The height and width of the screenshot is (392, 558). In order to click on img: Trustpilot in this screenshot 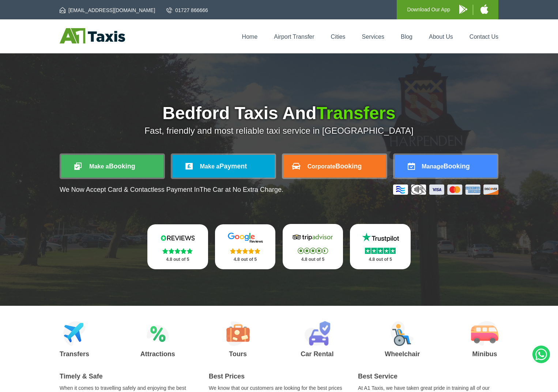, I will do `click(380, 238)`.